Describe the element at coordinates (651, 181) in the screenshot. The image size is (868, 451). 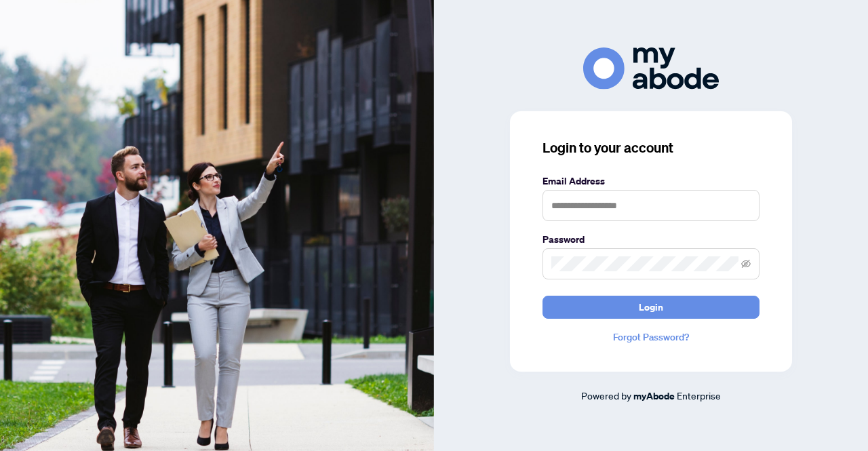
I see `label: Email Address` at that location.